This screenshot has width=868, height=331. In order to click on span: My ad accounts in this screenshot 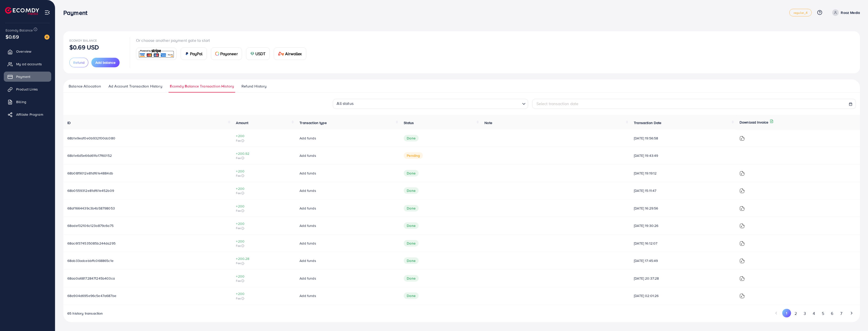, I will do `click(29, 64)`.